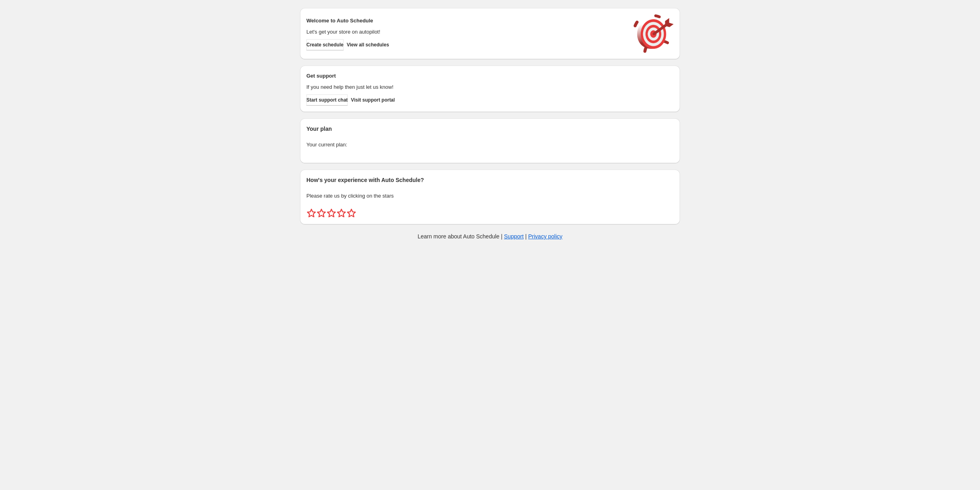 The image size is (980, 490). I want to click on h2: Welcome to Auto Schedule, so click(466, 21).